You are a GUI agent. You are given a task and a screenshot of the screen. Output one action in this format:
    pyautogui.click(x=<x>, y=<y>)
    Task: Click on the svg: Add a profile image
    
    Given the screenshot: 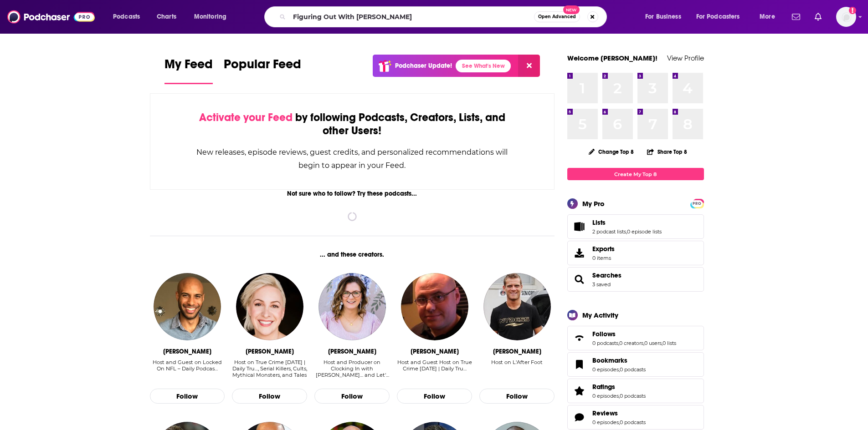 What is the action you would take?
    pyautogui.click(x=853, y=10)
    